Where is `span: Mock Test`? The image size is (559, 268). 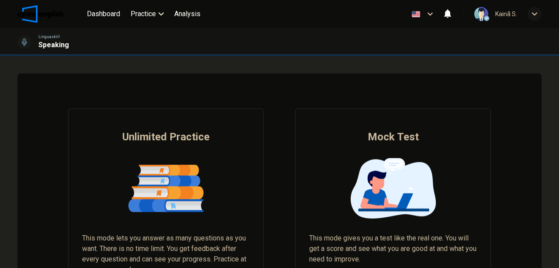
span: Mock Test is located at coordinates (393, 137).